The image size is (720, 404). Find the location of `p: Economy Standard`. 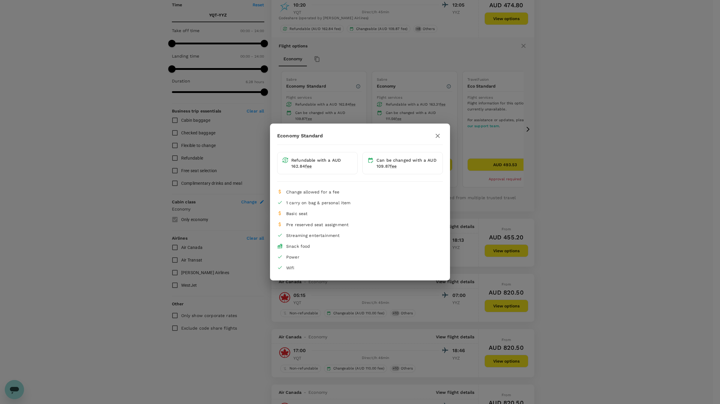

p: Economy Standard is located at coordinates (300, 136).